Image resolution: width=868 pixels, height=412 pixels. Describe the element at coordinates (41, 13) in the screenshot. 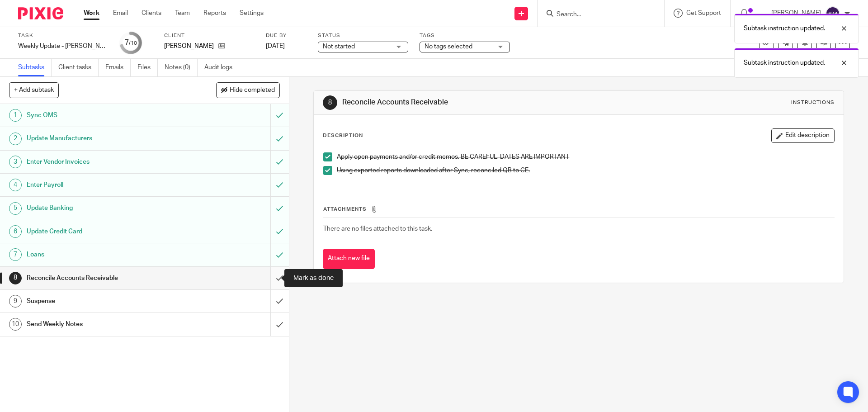

I see `img: Pixie` at that location.